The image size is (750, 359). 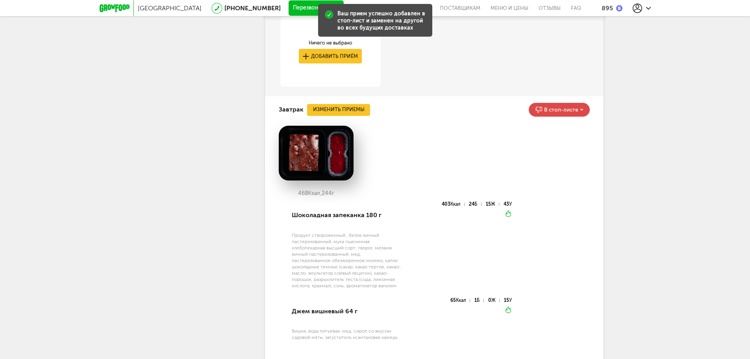 What do you see at coordinates (561, 110) in the screenshot?
I see `span: В стоп-листе` at bounding box center [561, 110].